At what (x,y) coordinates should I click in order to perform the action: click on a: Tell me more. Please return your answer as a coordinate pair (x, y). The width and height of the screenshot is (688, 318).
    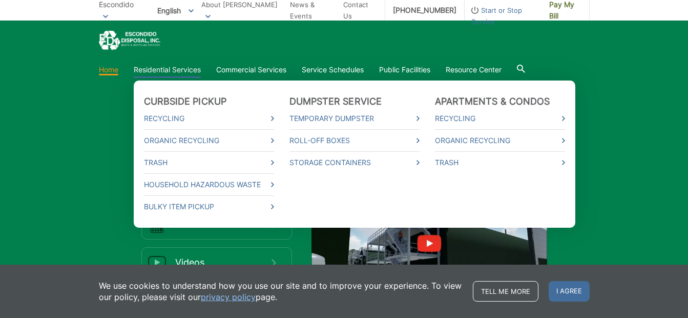
    Looking at the image, I should click on (505, 291).